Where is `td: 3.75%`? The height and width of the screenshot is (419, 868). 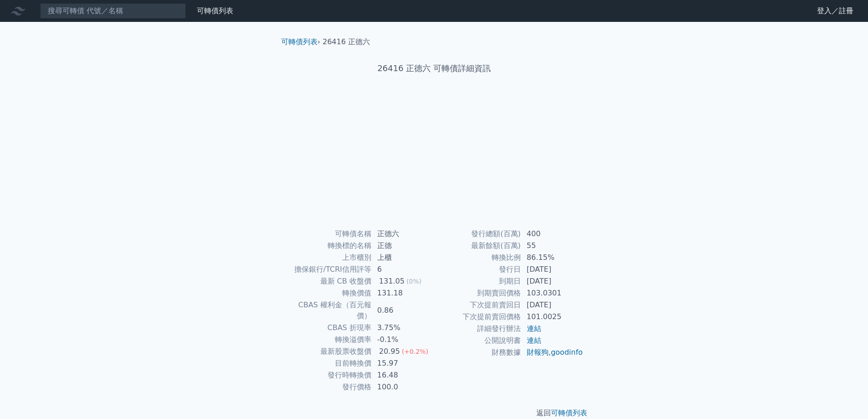
td: 3.75% is located at coordinates (403, 327).